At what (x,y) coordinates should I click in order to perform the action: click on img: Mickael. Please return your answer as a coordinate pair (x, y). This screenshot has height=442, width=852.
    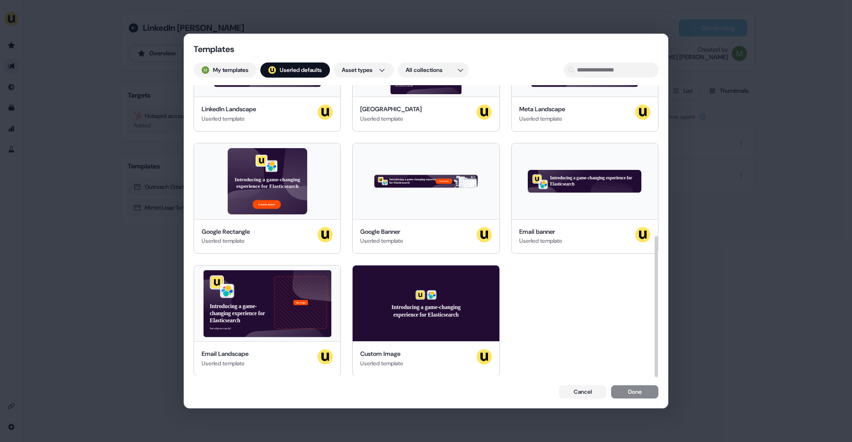
    Looking at the image, I should click on (206, 70).